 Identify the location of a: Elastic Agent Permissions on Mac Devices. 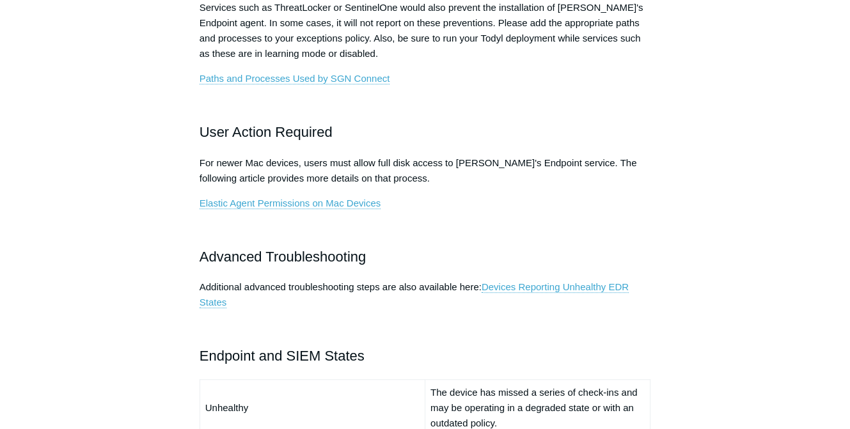
(290, 203).